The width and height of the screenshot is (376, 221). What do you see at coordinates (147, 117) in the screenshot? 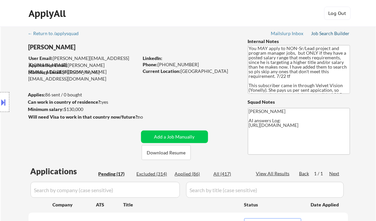
I see `div: no` at bounding box center [147, 117].